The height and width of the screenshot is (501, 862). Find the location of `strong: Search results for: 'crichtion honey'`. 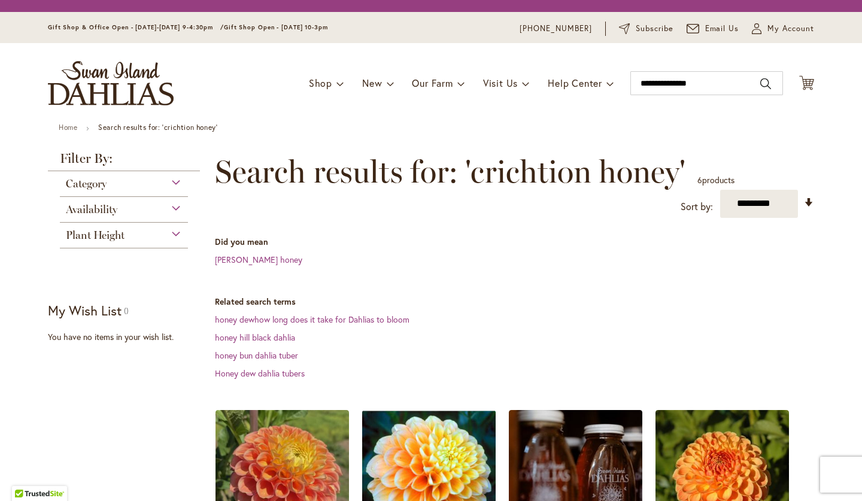

strong: Search results for: 'crichtion honey' is located at coordinates (157, 127).